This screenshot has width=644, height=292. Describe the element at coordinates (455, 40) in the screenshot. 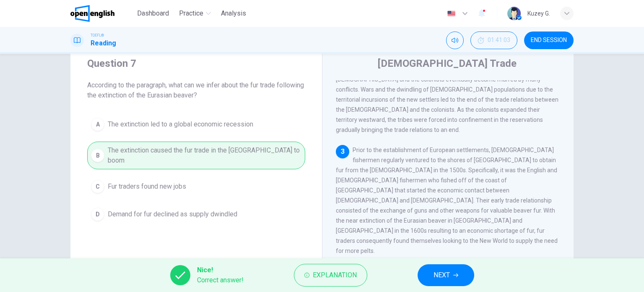

I see `div: Mute` at that location.